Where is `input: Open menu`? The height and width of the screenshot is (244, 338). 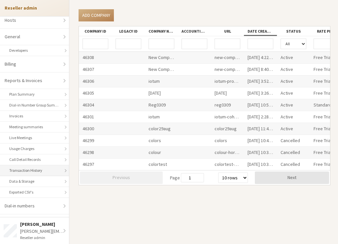 input: Open menu is located at coordinates (260, 44).